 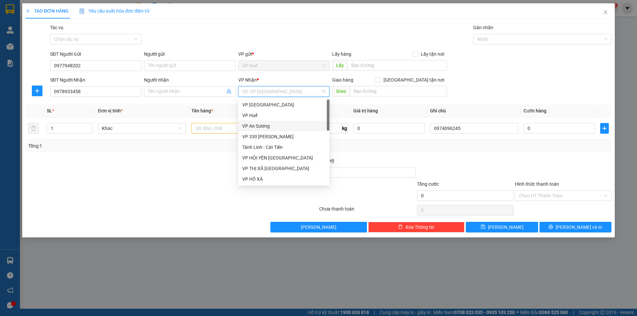 What do you see at coordinates (284, 115) in the screenshot?
I see `div: VP Huế` at bounding box center [284, 115].